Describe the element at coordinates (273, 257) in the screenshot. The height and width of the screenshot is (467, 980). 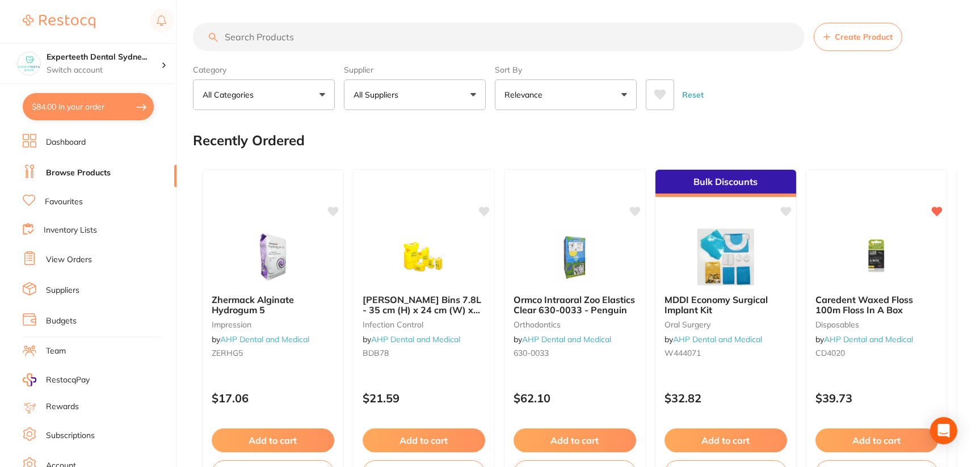
I see `img: Zhermack Alginate Hydrogum 5` at that location.